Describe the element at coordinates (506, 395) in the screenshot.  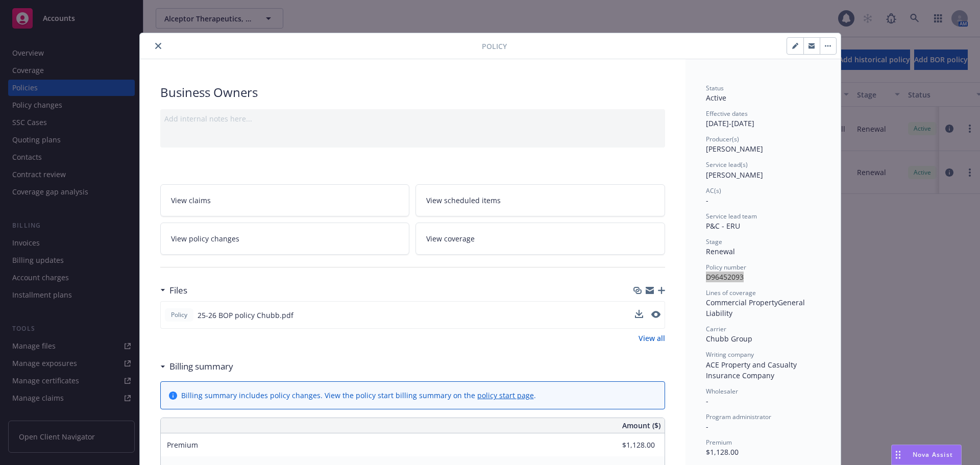
I see `a: policy start page` at that location.